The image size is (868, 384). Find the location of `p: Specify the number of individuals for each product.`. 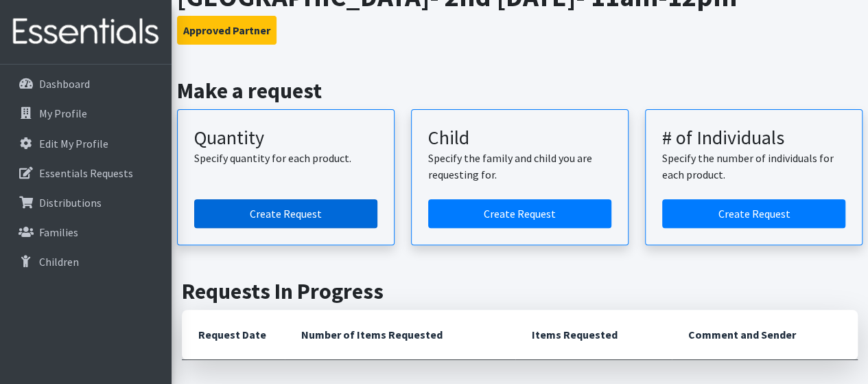

p: Specify the number of individuals for each product. is located at coordinates (754, 166).